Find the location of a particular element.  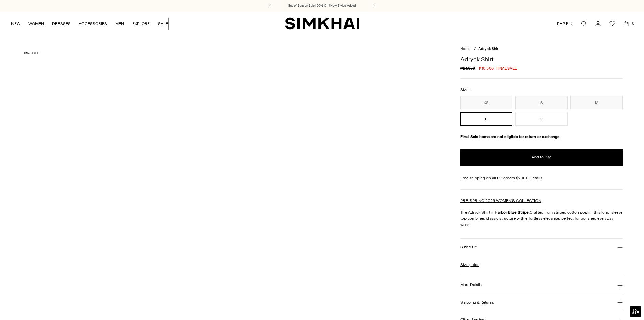

button: S is located at coordinates (541, 103).